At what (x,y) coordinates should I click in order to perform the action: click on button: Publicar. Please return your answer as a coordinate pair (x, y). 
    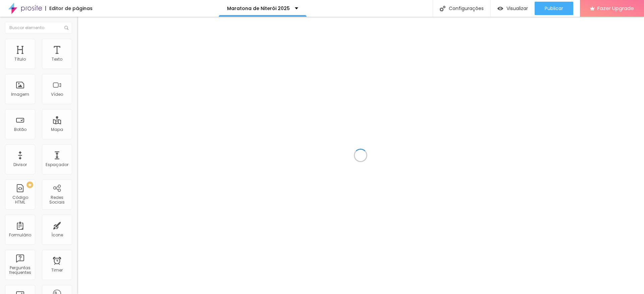
    Looking at the image, I should click on (554, 8).